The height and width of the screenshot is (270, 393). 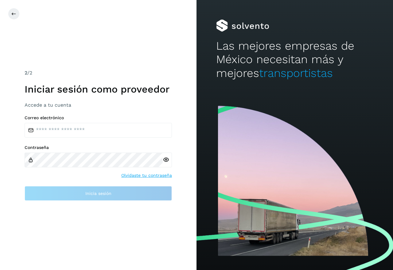 What do you see at coordinates (295, 60) in the screenshot?
I see `h2: Las mejores empresas de México necesitan más y mejores` at bounding box center [295, 60].